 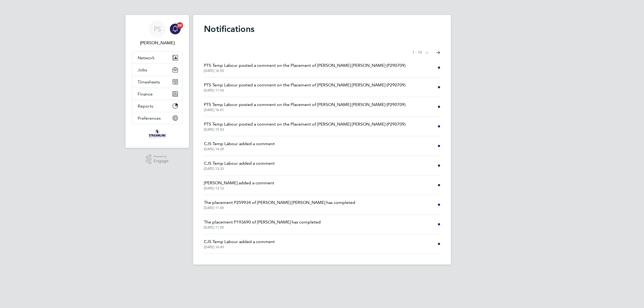 I want to click on nav: Main navigation, so click(x=157, y=81).